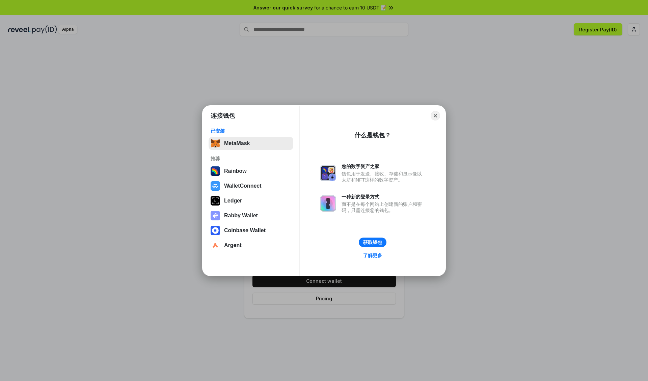 The width and height of the screenshot is (648, 381). Describe the element at coordinates (215, 201) in the screenshot. I see `img: svg+xml,%3Csvg%20xmlns%3D%22http%3A%2F%2Fwww.w3.org%2F2000%2Fsvg%22%20width%3D%2228%22%20height%3...` at that location.